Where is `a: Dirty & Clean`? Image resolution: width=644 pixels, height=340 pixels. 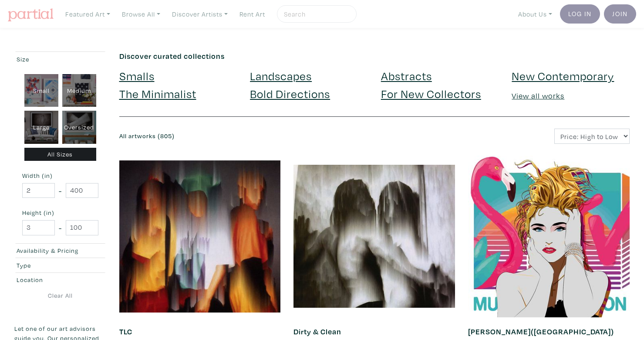 a: Dirty & Clean is located at coordinates (317, 331).